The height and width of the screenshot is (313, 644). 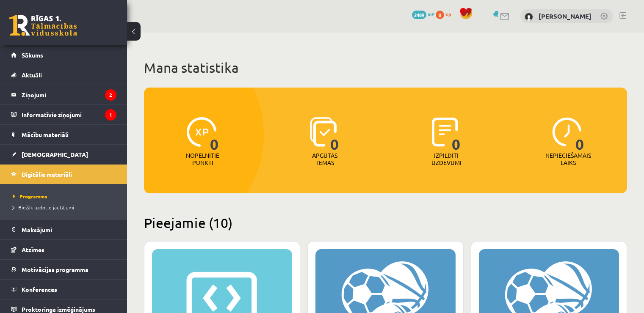 I want to click on p: Izpildīti uzdevumi, so click(x=446, y=159).